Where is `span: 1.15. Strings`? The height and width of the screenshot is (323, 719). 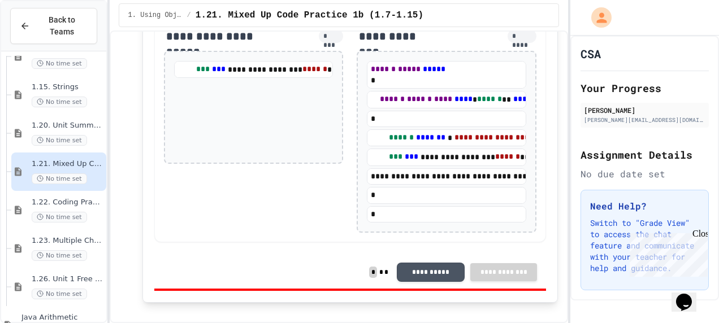 span: 1.15. Strings is located at coordinates (68, 87).